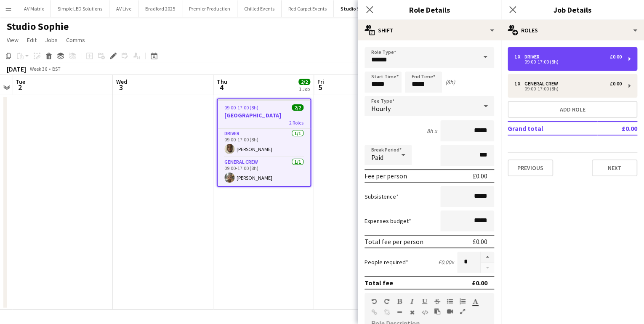 This screenshot has height=324, width=644. What do you see at coordinates (487, 257) in the screenshot?
I see `button: Increase` at bounding box center [487, 257].